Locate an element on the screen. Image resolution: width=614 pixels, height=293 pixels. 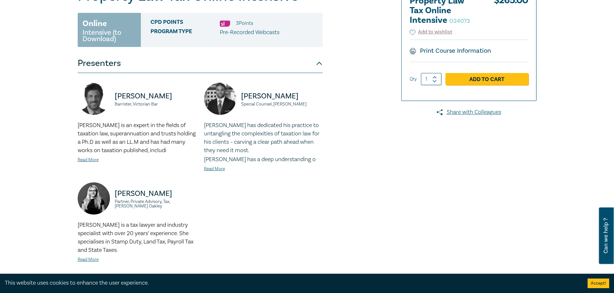
a: Share with Colleagues is located at coordinates (469, 112).